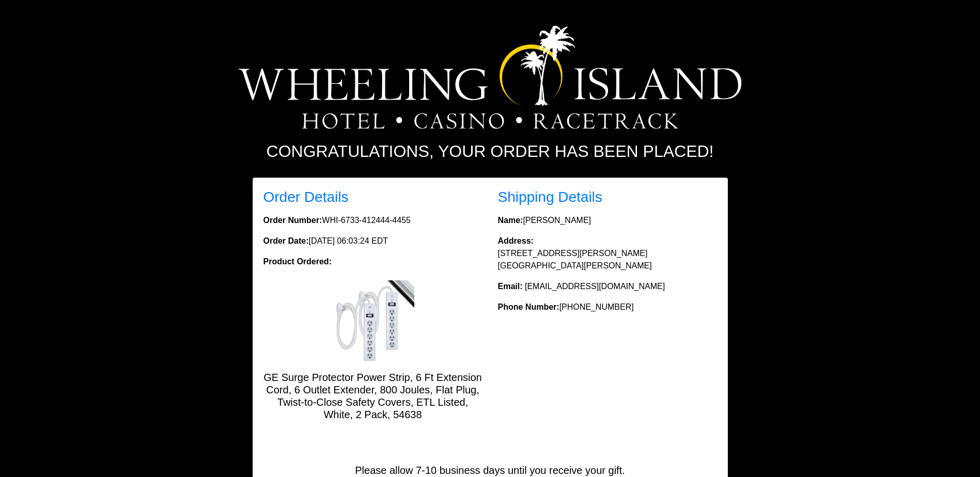 The image size is (980, 477). What do you see at coordinates (608, 197) in the screenshot?
I see `h3: Shipping Details` at bounding box center [608, 197].